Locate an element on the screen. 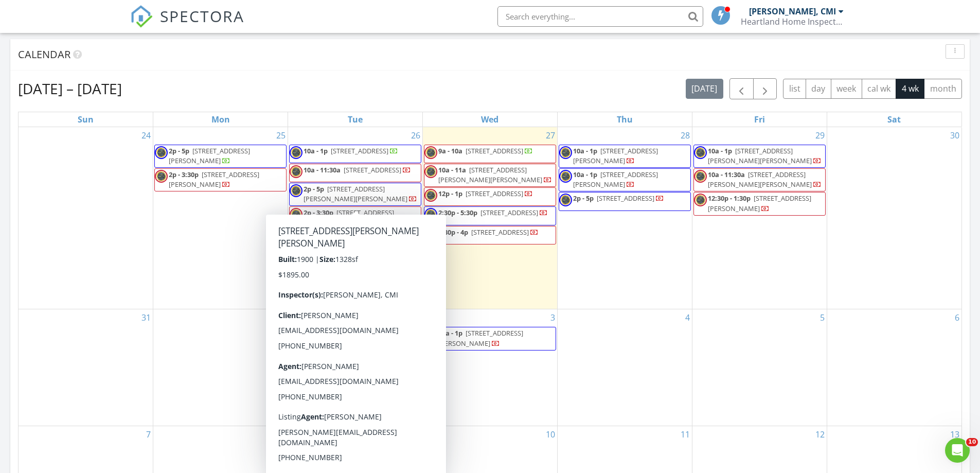 The height and width of the screenshot is (473, 980). div: Heartland Home Inspections LLC is located at coordinates (792, 22).